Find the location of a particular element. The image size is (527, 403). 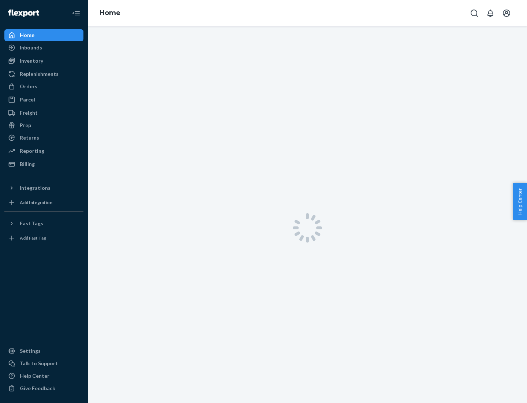

a: Settings is located at coordinates (44, 351).